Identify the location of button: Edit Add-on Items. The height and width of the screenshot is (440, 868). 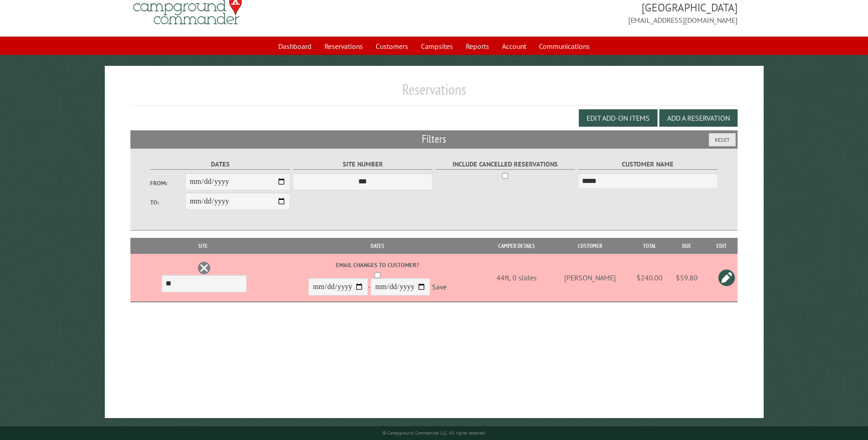
(618, 118).